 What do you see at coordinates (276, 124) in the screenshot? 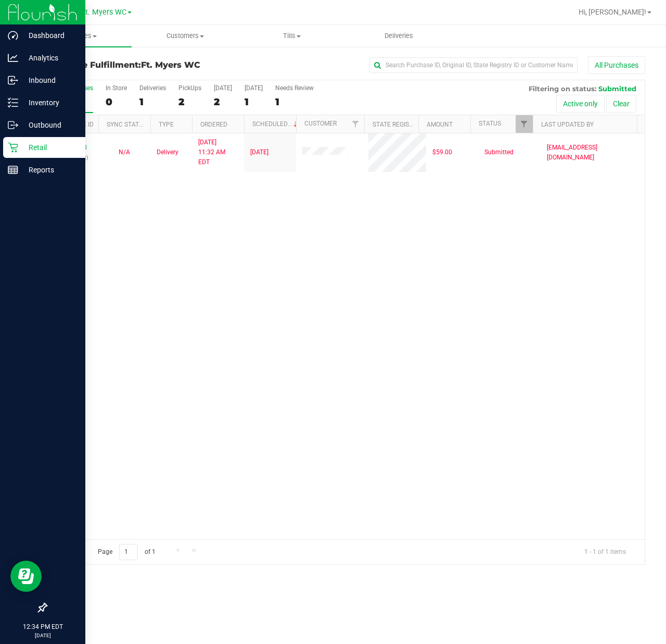
I see `a: Scheduled` at bounding box center [276, 124].